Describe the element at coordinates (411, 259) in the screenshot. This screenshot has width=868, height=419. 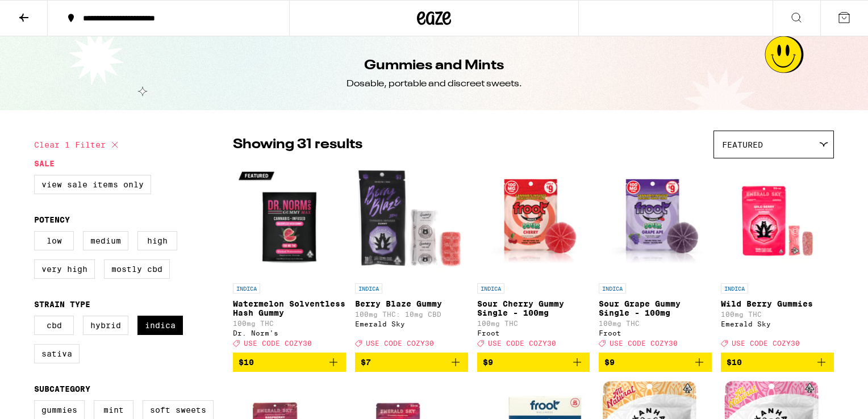
I see `a: Open page for Berry Blaze Gummy from Emerald Sky` at that location.